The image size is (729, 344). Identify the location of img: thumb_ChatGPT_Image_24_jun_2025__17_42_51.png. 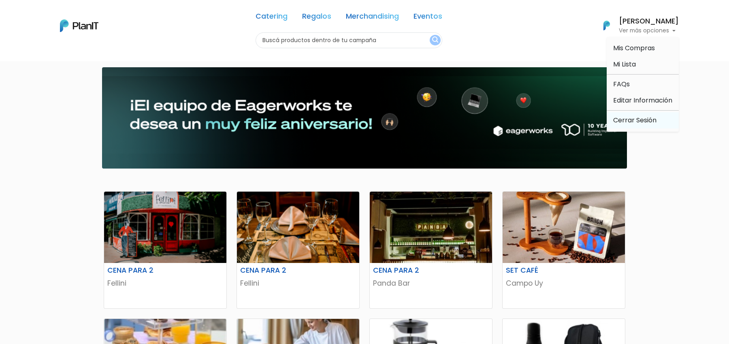
(298, 227).